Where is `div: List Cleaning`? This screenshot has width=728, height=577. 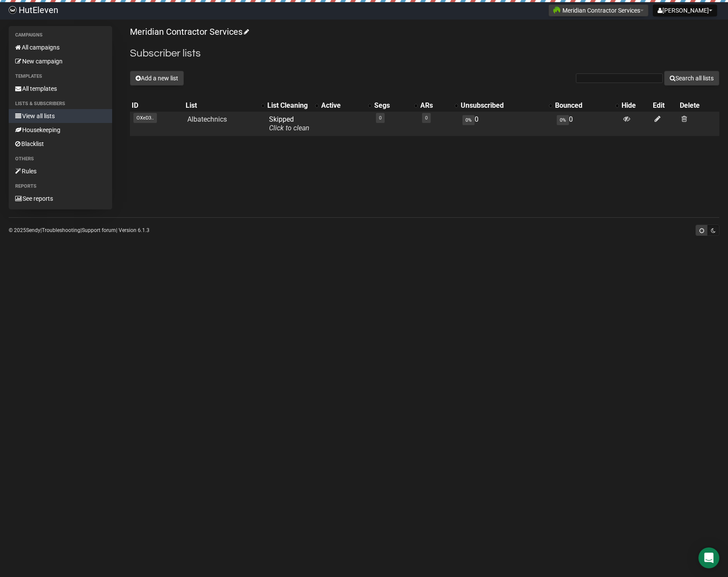 div: List Cleaning is located at coordinates (289, 106).